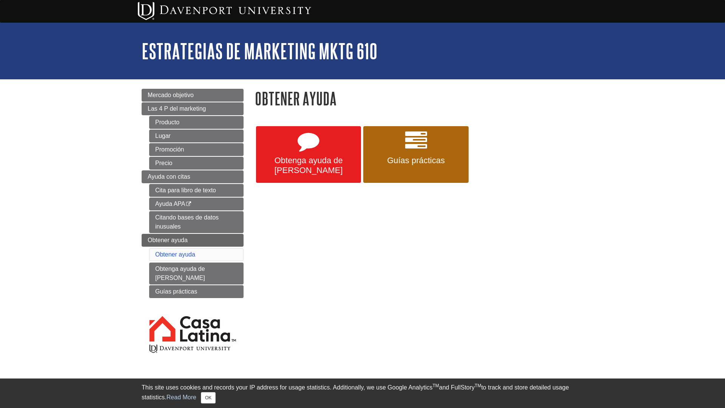 Image resolution: width=725 pixels, height=408 pixels. What do you see at coordinates (193, 177) in the screenshot?
I see `a: Ayuda con citas` at bounding box center [193, 177].